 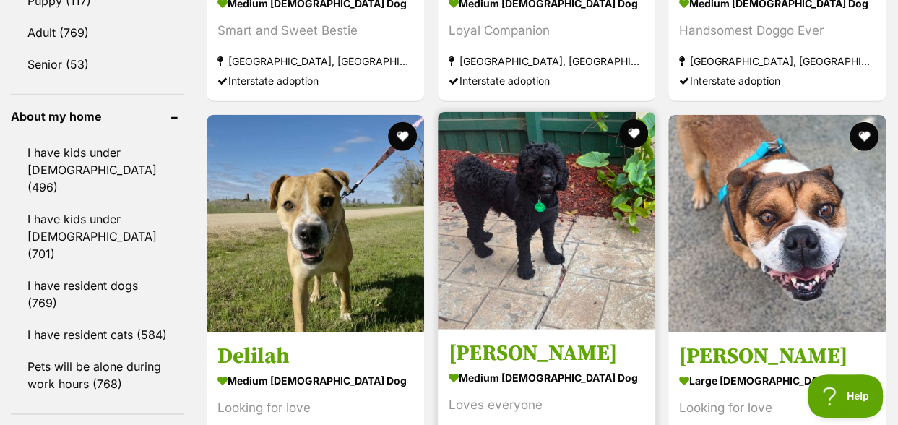 What do you see at coordinates (97, 116) in the screenshot?
I see `header: About my home` at bounding box center [97, 116].